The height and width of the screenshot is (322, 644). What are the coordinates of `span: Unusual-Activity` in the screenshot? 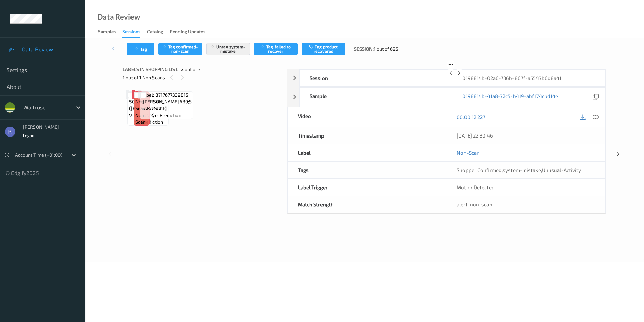 It's located at (561, 170).